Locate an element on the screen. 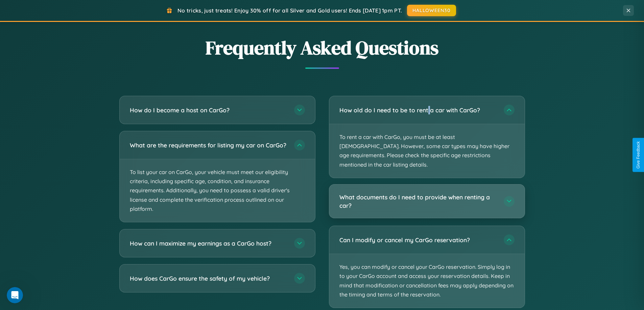 The width and height of the screenshot is (644, 310). h3: What documents do I need to provide when renting a car? is located at coordinates (418, 202).